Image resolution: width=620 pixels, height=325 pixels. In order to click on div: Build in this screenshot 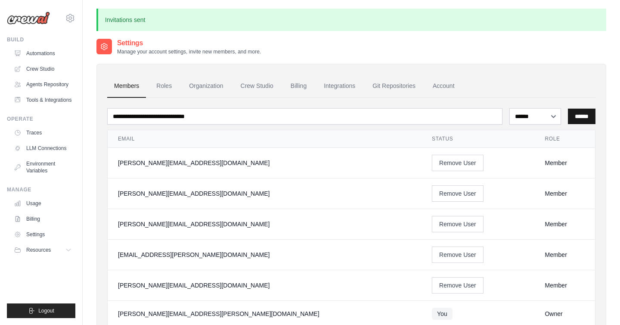, I will do `click(41, 40)`.